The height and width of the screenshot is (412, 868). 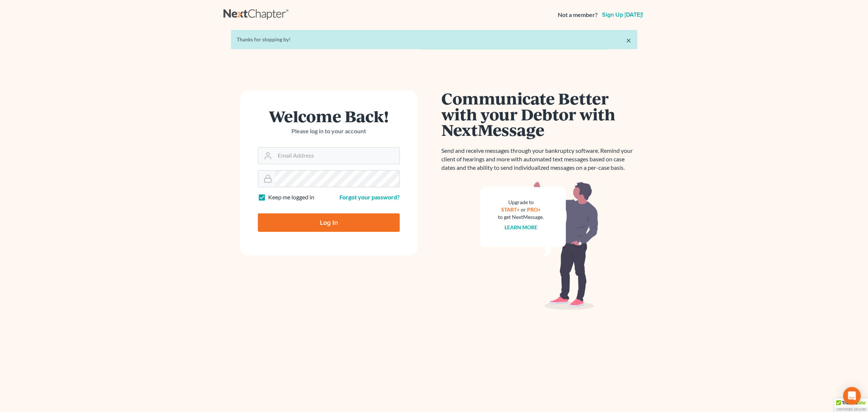 I want to click on a: START+, so click(x=510, y=209).